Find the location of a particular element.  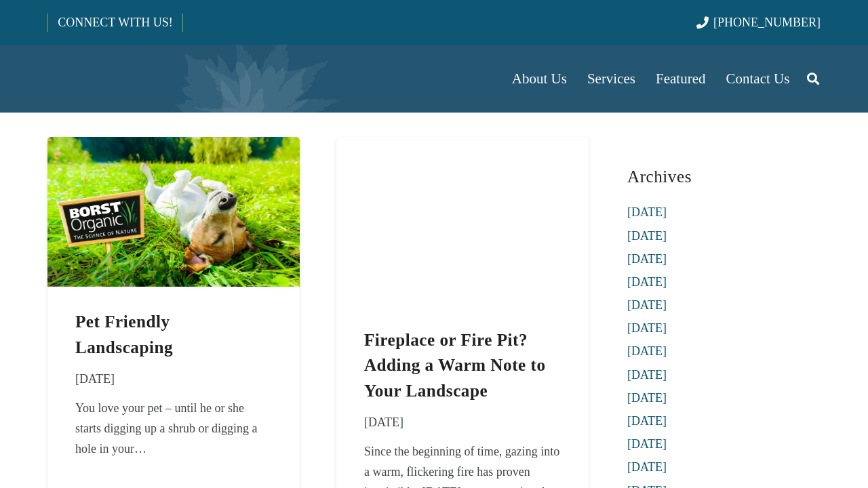

span: Featured is located at coordinates (680, 78).